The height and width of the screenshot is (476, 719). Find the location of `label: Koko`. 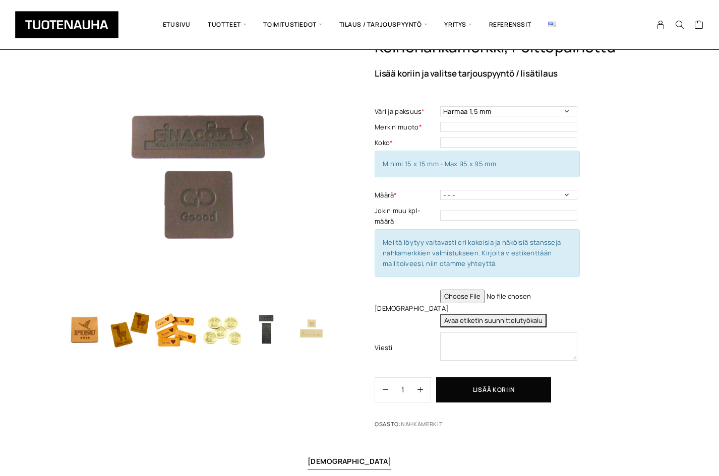

label: Koko is located at coordinates (406, 143).